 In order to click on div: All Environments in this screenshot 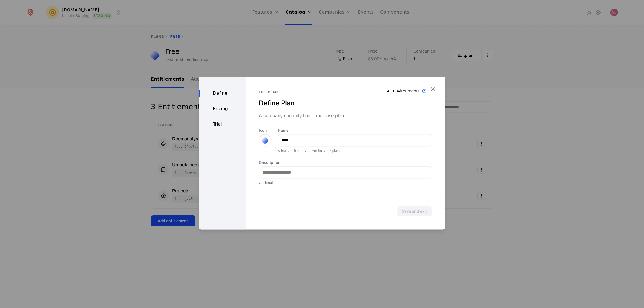, I will do `click(404, 91)`.